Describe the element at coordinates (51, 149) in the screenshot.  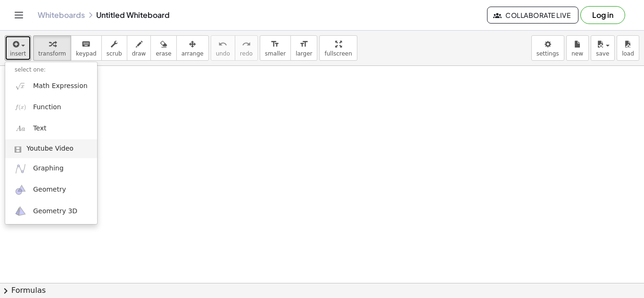
I see `a: Youtube Video` at that location.